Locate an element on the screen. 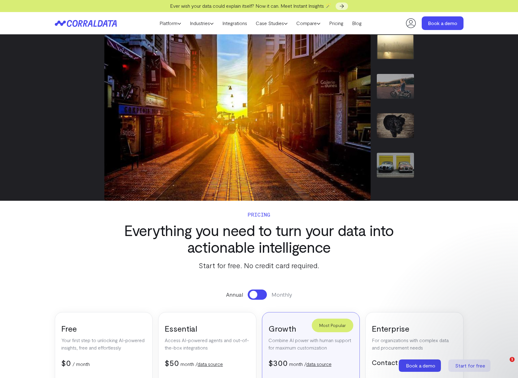 This screenshot has width=518, height=378. span: 1 is located at coordinates (512, 360).